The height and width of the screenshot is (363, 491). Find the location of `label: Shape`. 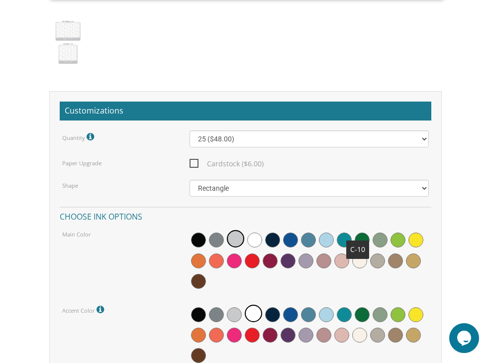

label: Shape is located at coordinates (70, 186).